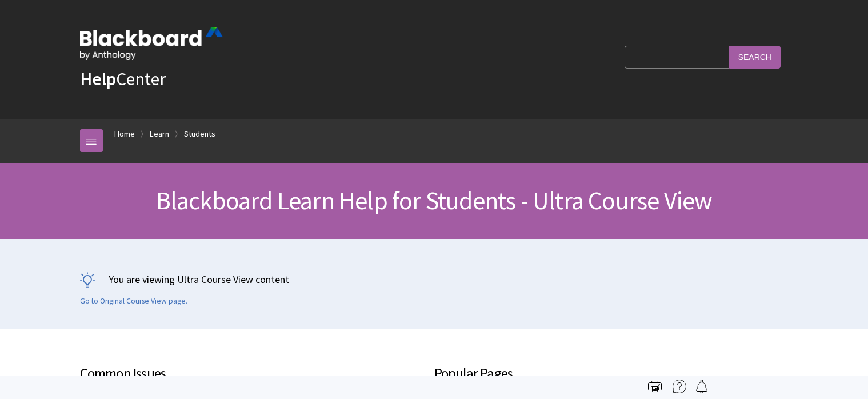  I want to click on a: Learn, so click(159, 134).